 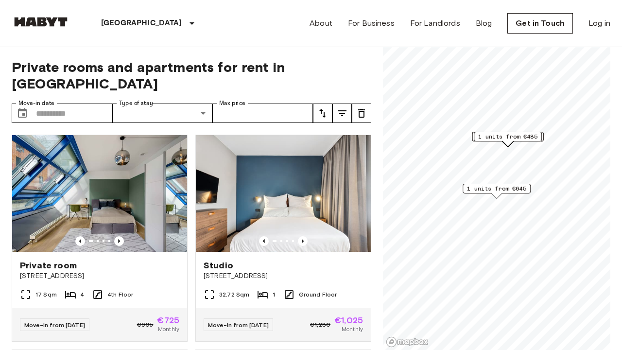 I want to click on span: 1 units from €645, so click(x=497, y=189).